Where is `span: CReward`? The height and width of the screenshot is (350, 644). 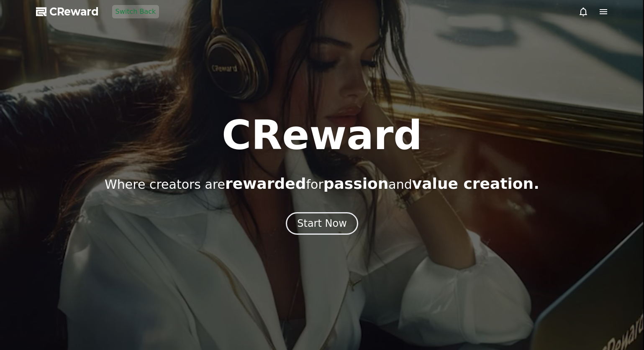 span: CReward is located at coordinates (74, 12).